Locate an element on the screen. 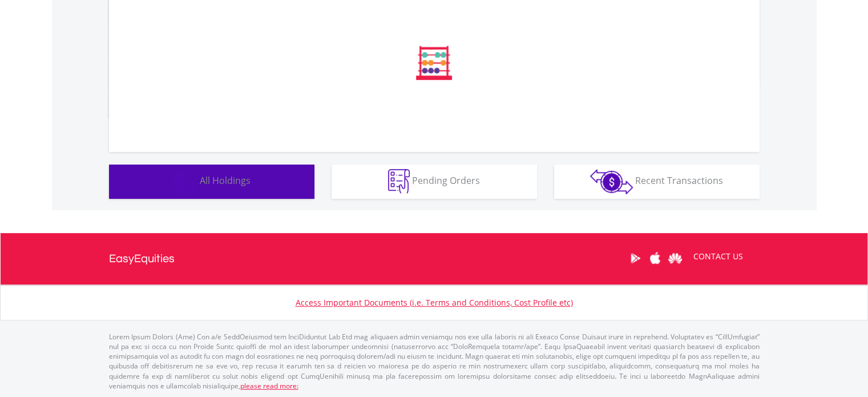 The image size is (868, 397). p: Lorem Ipsum Dolors (Ame) Con a/e SeddOeiusmod tem InciDiduntut Lab Etd mag aliquaen admin veniamq... is located at coordinates (434, 361).